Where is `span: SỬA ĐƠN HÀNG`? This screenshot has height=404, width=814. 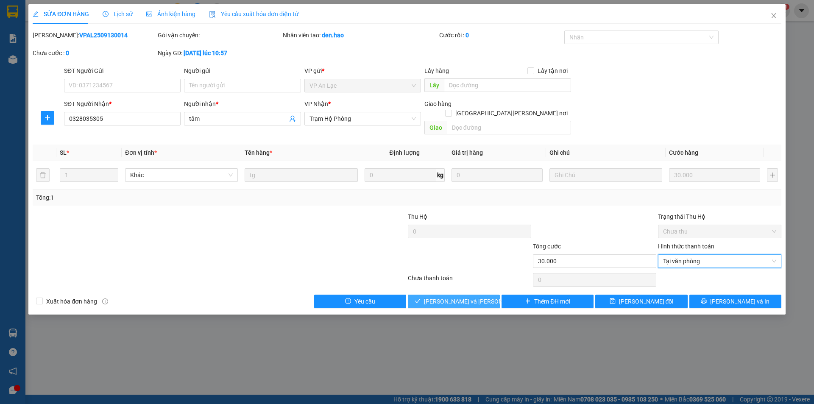
span: SỬA ĐƠN HÀNG is located at coordinates (61, 14).